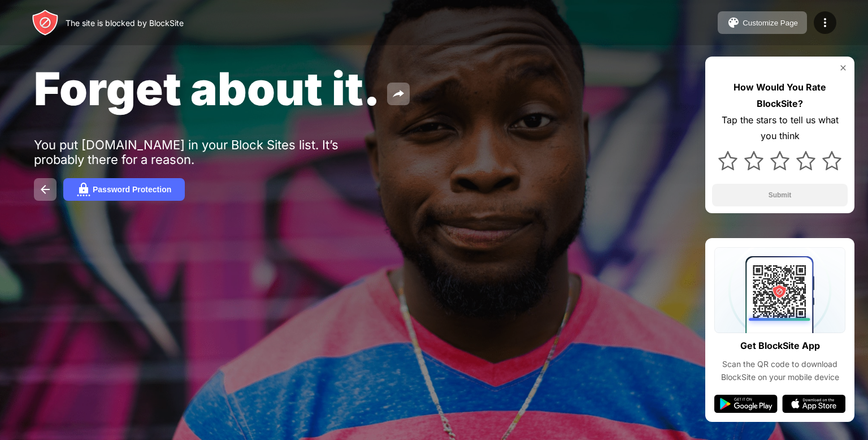 This screenshot has width=868, height=440. What do you see at coordinates (779, 96) in the screenshot?
I see `div: How Would You Rate BlockSite?` at bounding box center [779, 96].